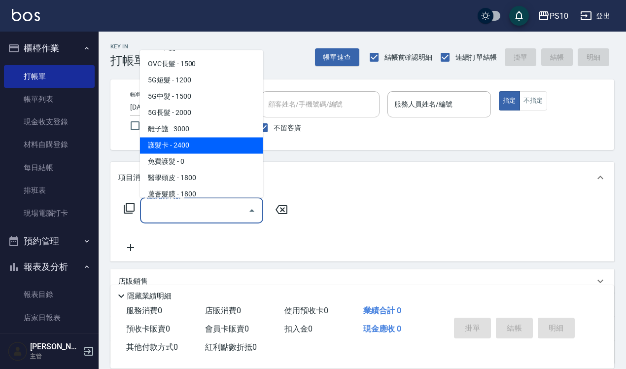  What do you see at coordinates (128, 61) in the screenshot?
I see `h3: 打帳單` at bounding box center [128, 61].